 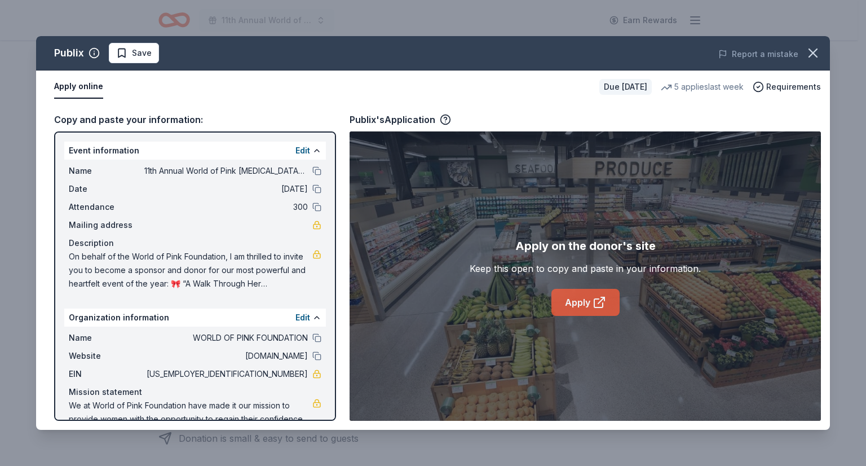 I want to click on button: Apply online, so click(x=78, y=87).